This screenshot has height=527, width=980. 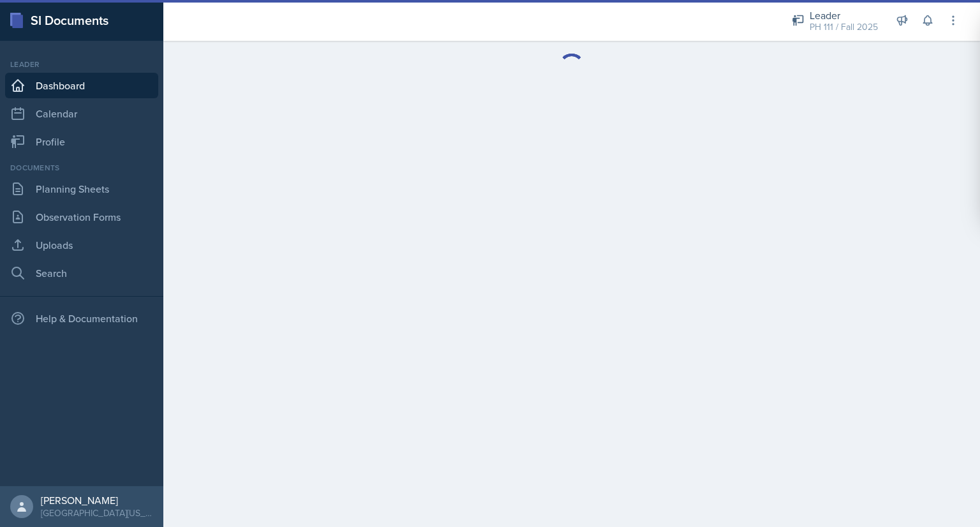 I want to click on a: Observation Forms, so click(x=81, y=217).